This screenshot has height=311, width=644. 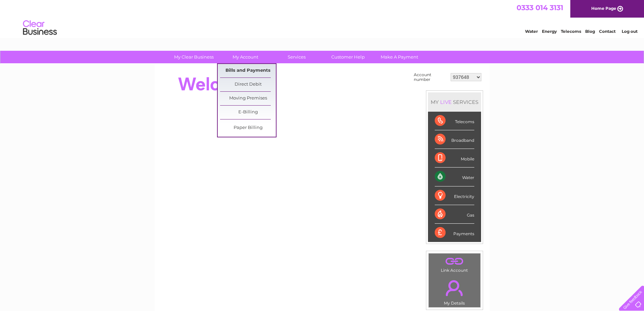 What do you see at coordinates (348, 57) in the screenshot?
I see `a: Customer Help` at bounding box center [348, 57].